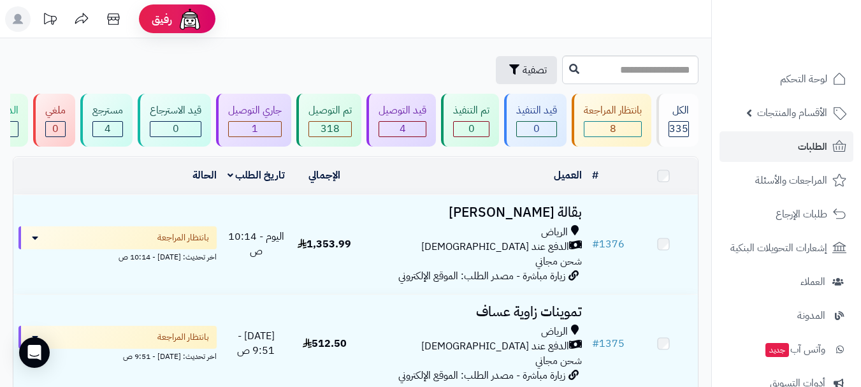 Image resolution: width=861 pixels, height=387 pixels. Describe the element at coordinates (613, 129) in the screenshot. I see `span: 8` at that location.